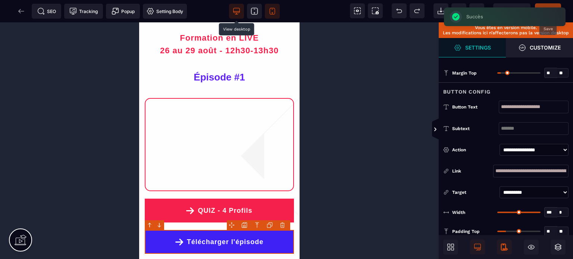 This screenshot has width=573, height=259. Describe the element at coordinates (451, 247) in the screenshot. I see `span: Open Blocks` at that location.